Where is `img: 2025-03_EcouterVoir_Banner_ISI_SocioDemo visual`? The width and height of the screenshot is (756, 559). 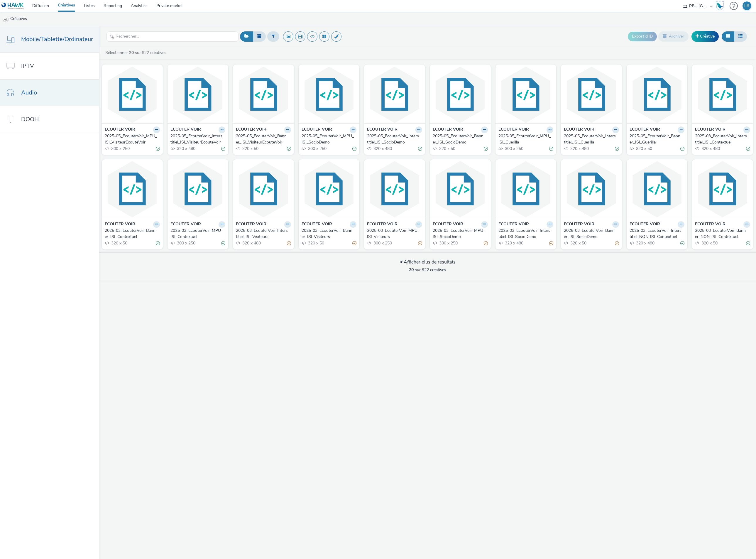
img: 2025-03_EcouterVoir_Banner_ISI_SocioDemo visual is located at coordinates (591, 190).